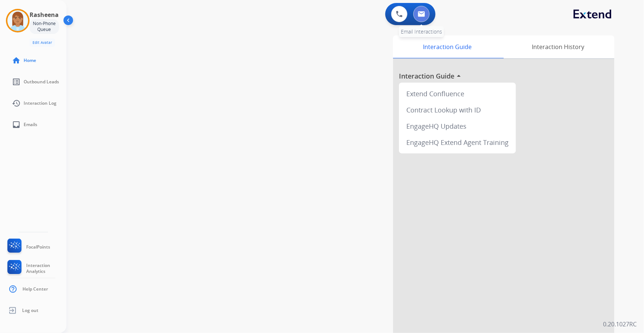 The image size is (644, 333). Describe the element at coordinates (620, 324) in the screenshot. I see `p: 0.20.1027RC` at that location.